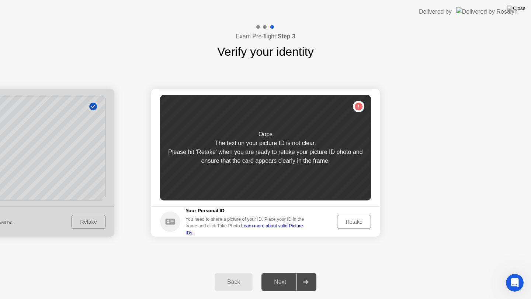 This screenshot has width=531, height=299. Describe the element at coordinates (242, 10) in the screenshot. I see `div: Close` at that location.